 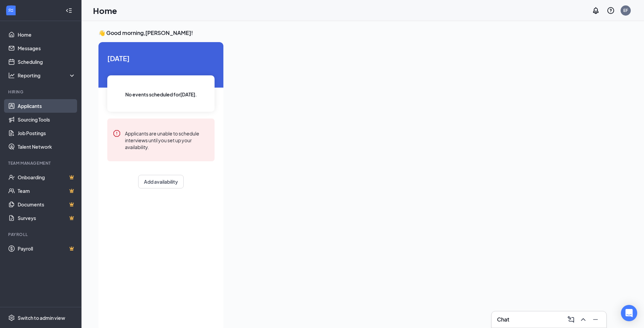 What do you see at coordinates (47, 48) in the screenshot?
I see `a: Messages` at bounding box center [47, 48].